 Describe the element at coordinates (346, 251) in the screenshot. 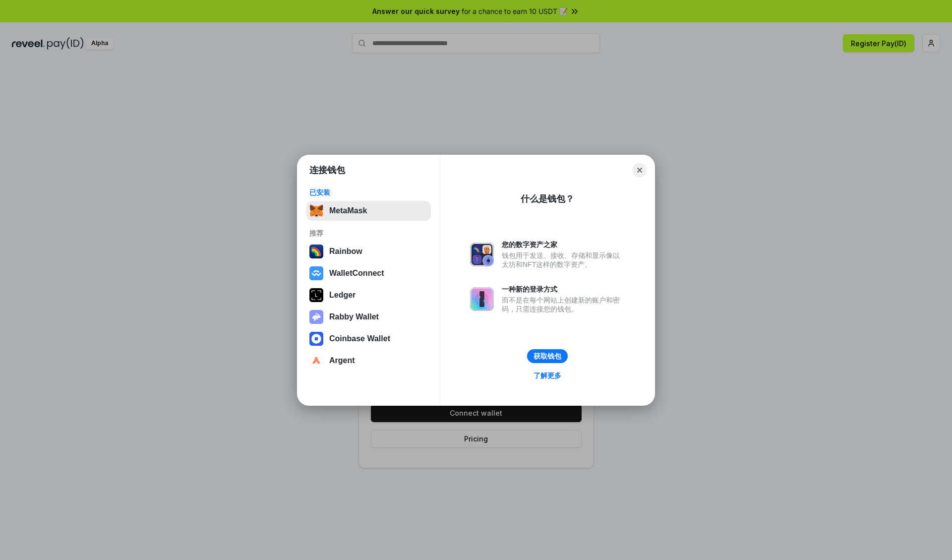

I see `div: Rainbow` at that location.